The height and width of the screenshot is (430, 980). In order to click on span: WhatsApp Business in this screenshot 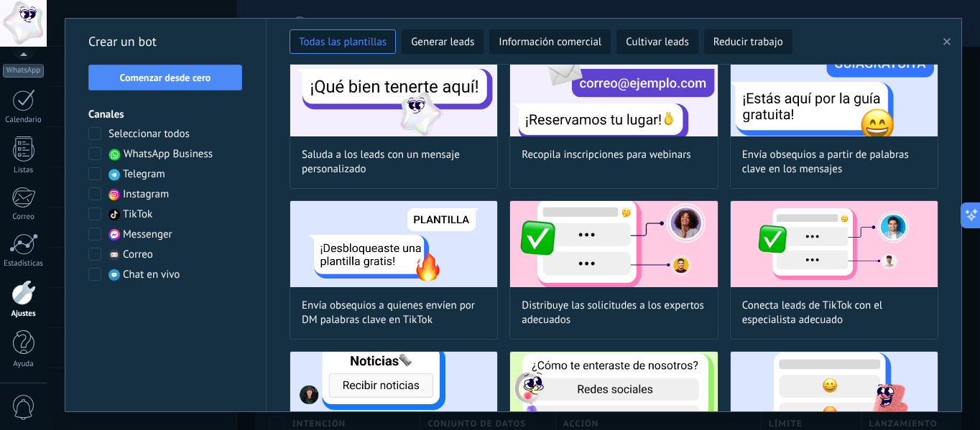, I will do `click(168, 154)`.